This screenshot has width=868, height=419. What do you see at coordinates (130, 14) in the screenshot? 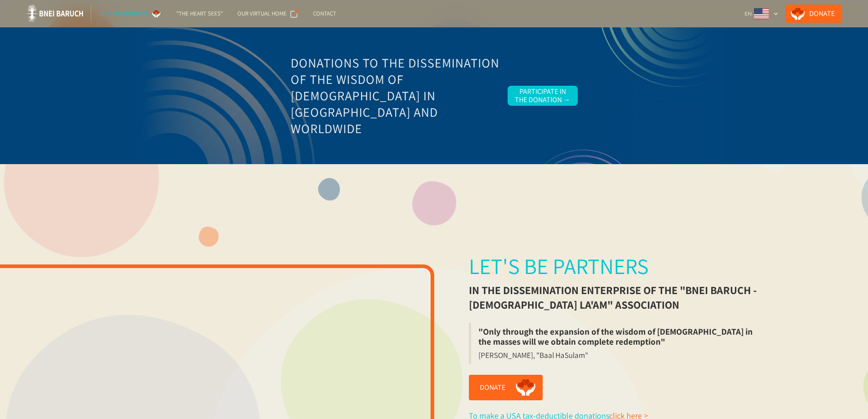
I see `a: Let's be partners` at bounding box center [130, 14].